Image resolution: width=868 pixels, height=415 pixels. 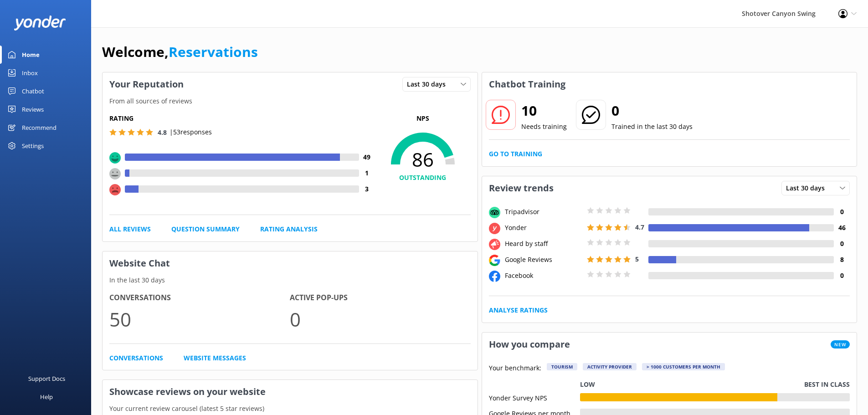 I want to click on h4: 46, so click(x=842, y=228).